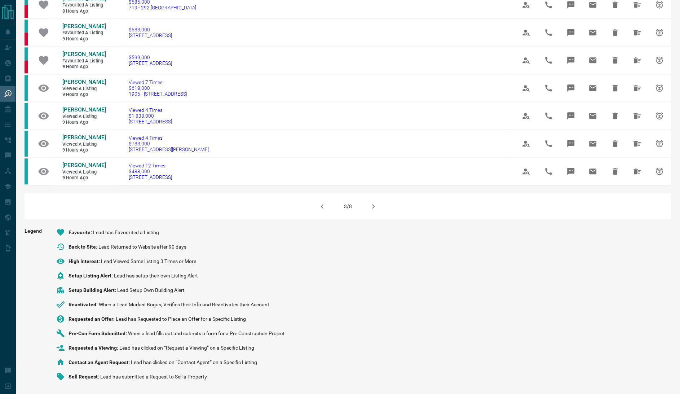 The width and height of the screenshot is (680, 394). What do you see at coordinates (150, 57) in the screenshot?
I see `span: $599,000` at bounding box center [150, 57].